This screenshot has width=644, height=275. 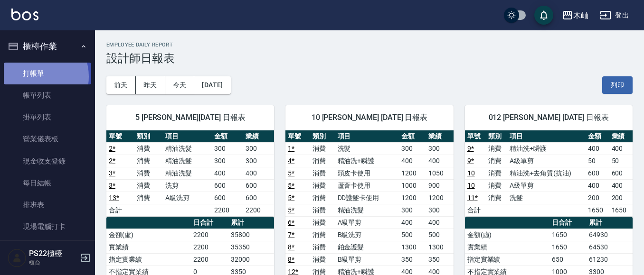 I want to click on td: 350, so click(x=412, y=260).